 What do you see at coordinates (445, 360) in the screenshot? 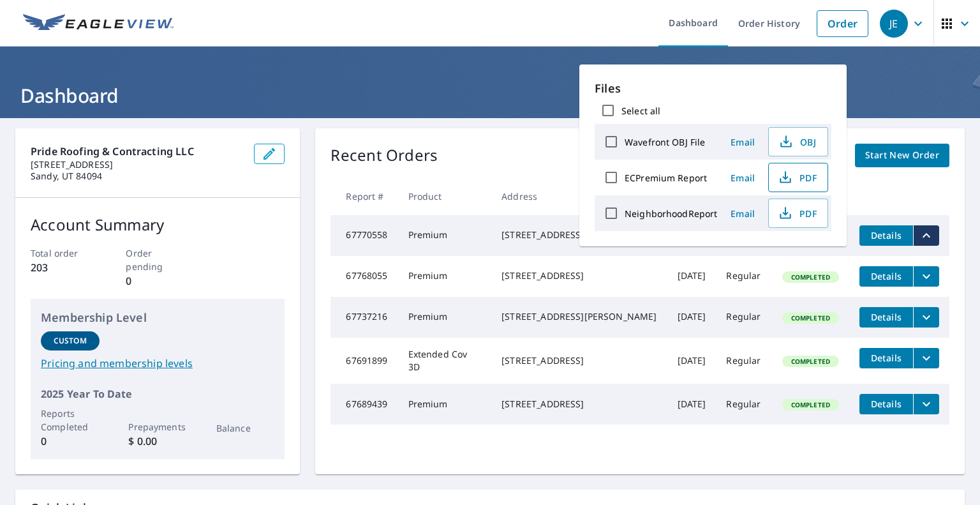
I see `td: Extended Cov 3D` at bounding box center [445, 360].